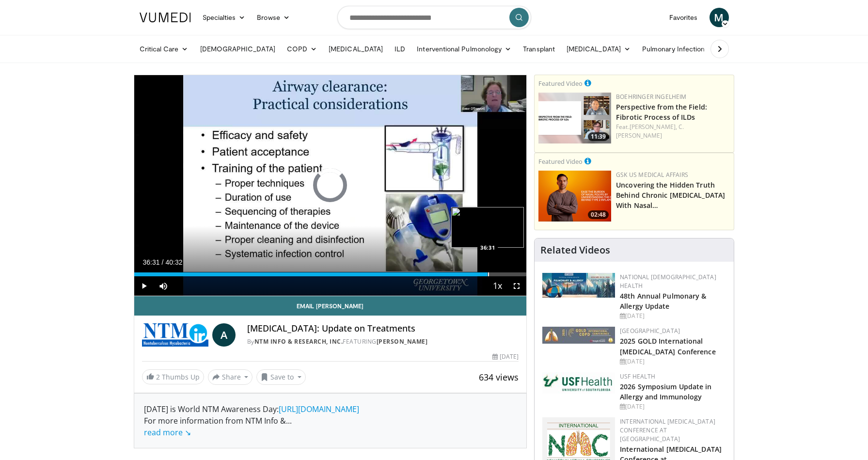  What do you see at coordinates (719, 18) in the screenshot?
I see `a: M` at bounding box center [719, 18].